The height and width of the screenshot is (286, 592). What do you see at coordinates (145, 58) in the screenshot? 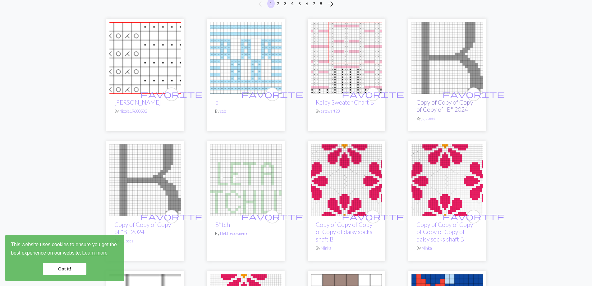
I see `img: Elsa B` at bounding box center [145, 58].